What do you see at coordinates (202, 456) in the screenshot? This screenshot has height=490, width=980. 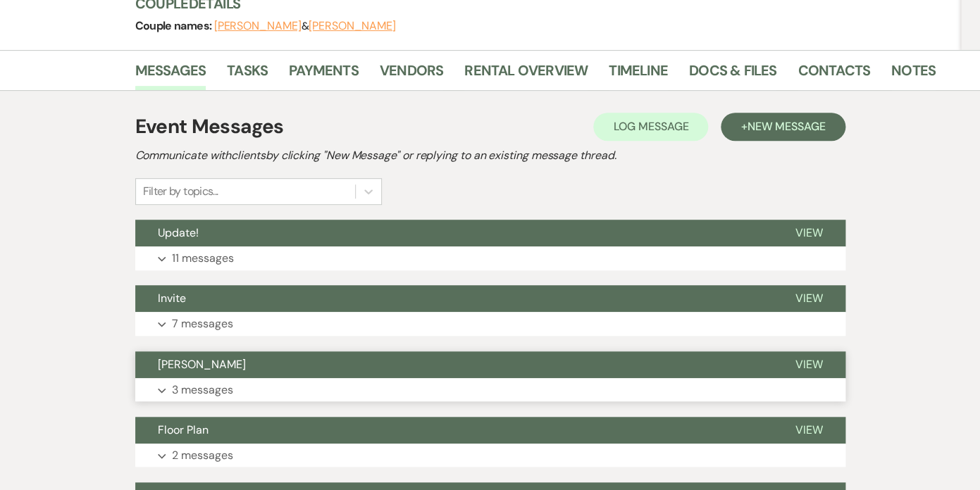 I see `p: 2 messages` at bounding box center [202, 456].